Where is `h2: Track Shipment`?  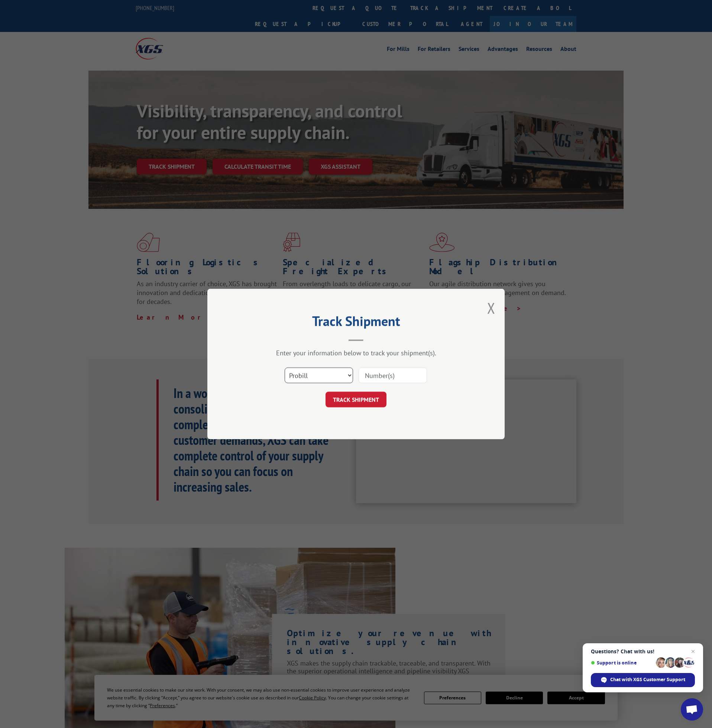
h2: Track Shipment is located at coordinates (356, 324).